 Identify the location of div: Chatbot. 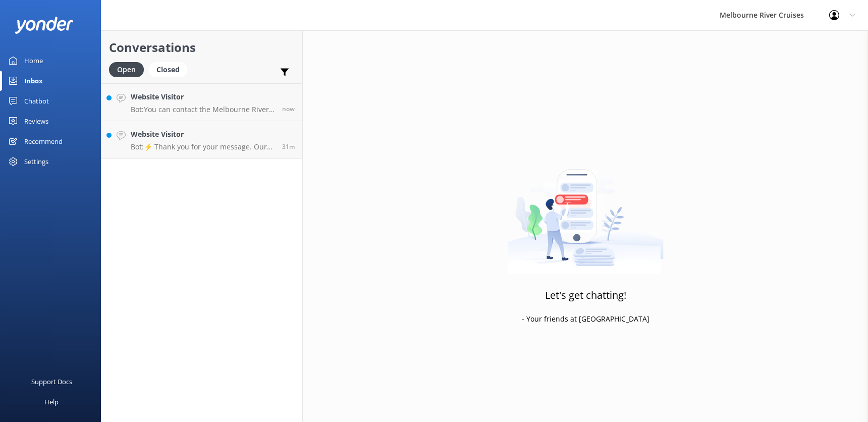
(37, 101).